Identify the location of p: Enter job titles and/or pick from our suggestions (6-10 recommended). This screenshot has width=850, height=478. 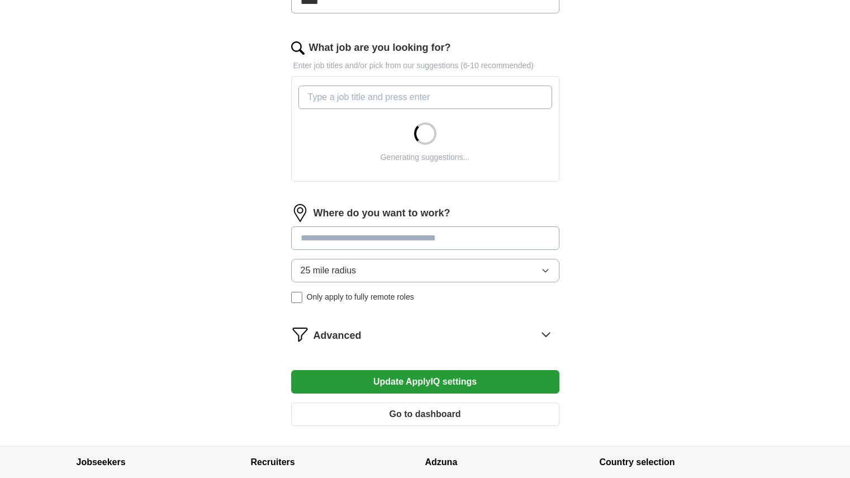
(425, 65).